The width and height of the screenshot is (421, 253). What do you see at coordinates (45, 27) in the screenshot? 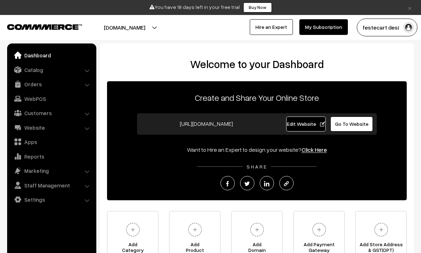
I see `img: COMMMERCE` at bounding box center [45, 27].